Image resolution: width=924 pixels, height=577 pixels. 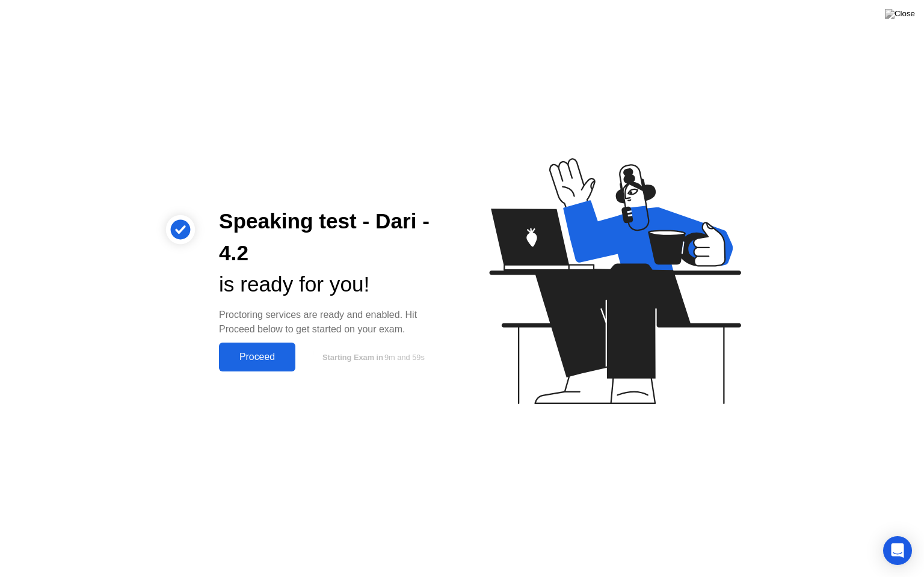 I want to click on button: Starting Exam in9m and 59s, so click(x=371, y=357).